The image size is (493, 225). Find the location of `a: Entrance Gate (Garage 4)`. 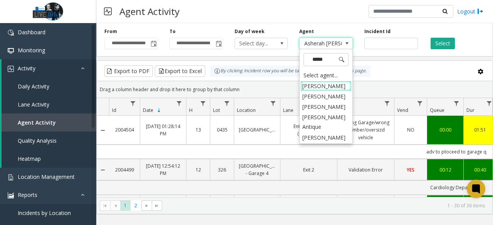

a: Entrance Gate (Garage 4) is located at coordinates (309, 130).